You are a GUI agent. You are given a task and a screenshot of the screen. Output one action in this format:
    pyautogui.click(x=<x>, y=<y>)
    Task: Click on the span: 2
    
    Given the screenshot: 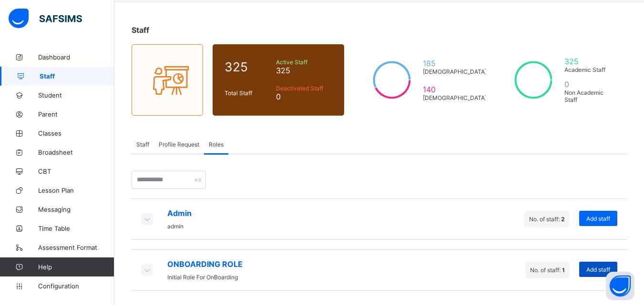 What is the action you would take?
    pyautogui.click(x=563, y=219)
    